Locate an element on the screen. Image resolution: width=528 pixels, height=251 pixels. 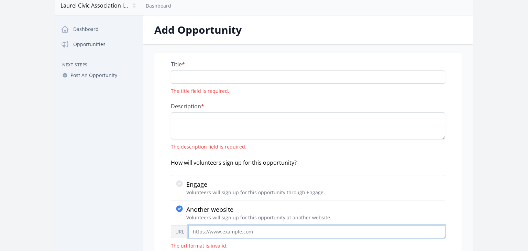
span: Post An Opportunity is located at coordinates (94, 75).